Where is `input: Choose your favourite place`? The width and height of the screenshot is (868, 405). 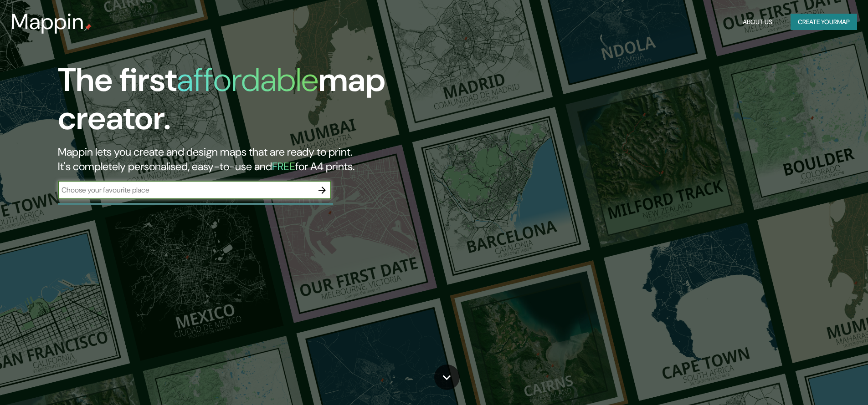
input: Choose your favourite place is located at coordinates (185, 190).